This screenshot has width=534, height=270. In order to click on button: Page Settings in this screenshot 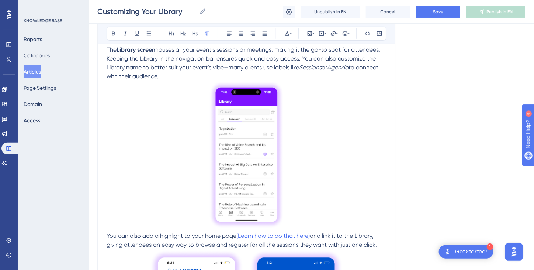, I will do `click(40, 88)`.